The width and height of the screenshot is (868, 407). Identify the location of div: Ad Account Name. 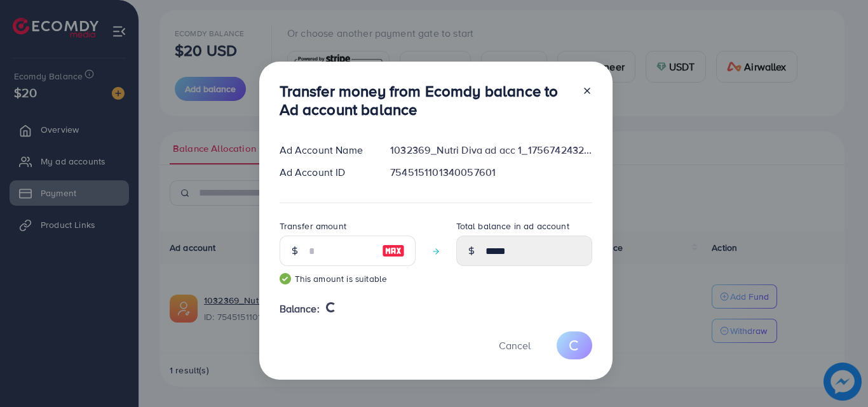
(325, 150).